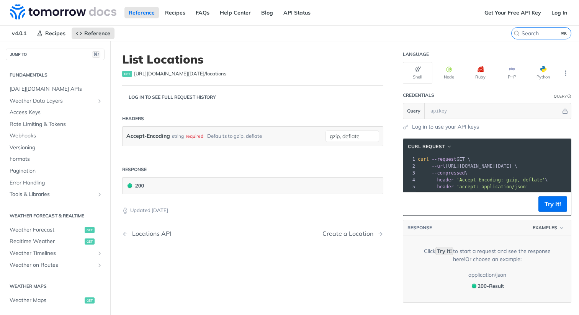 The height and width of the screenshot is (315, 579). Describe the element at coordinates (410, 187) in the screenshot. I see `div: 5` at that location.